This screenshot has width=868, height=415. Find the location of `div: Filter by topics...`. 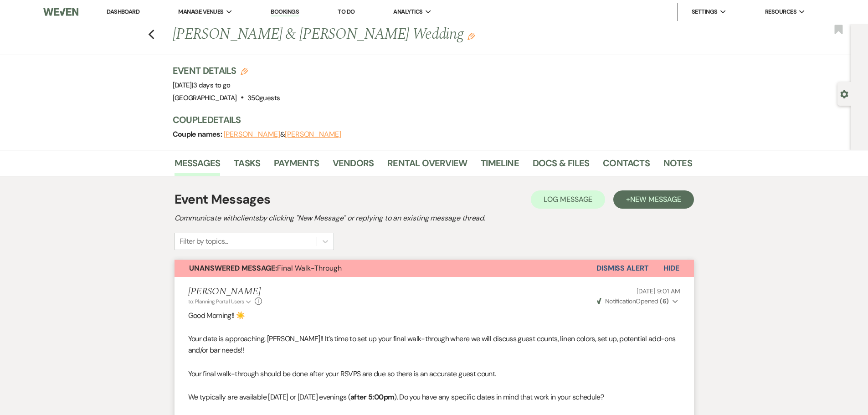

div: Filter by topics... is located at coordinates (204, 242).